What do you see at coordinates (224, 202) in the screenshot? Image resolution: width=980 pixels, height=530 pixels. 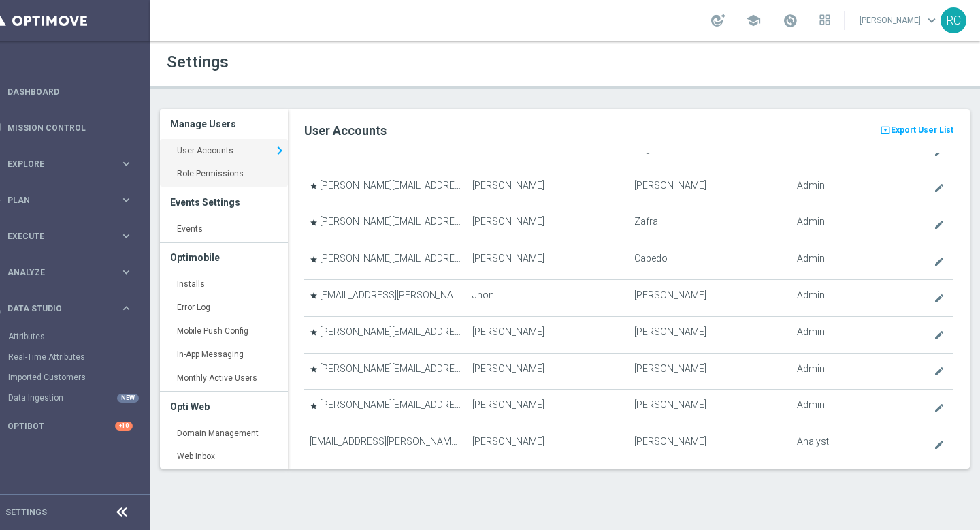 I see `h3: Events Settings` at bounding box center [224, 202].